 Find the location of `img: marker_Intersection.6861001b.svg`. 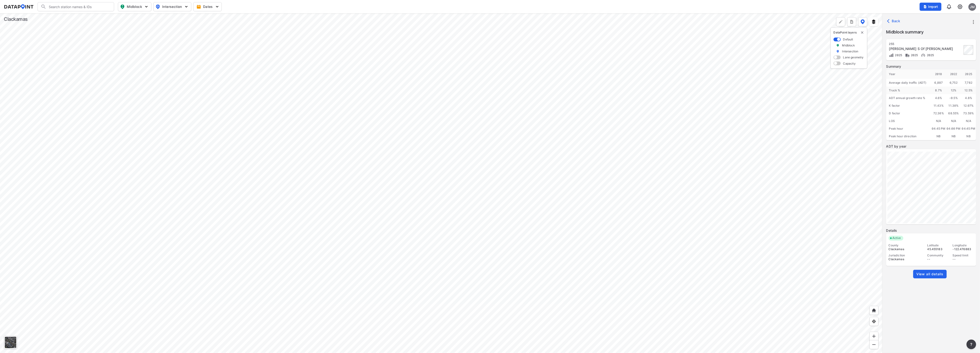

img: marker_Intersection.6861001b.svg is located at coordinates (838, 51).